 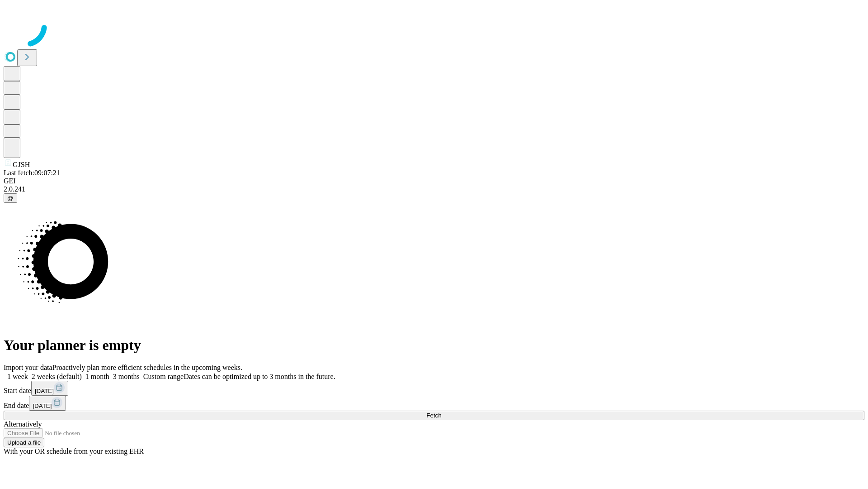 What do you see at coordinates (24, 442) in the screenshot?
I see `button: Upload a file` at bounding box center [24, 442].